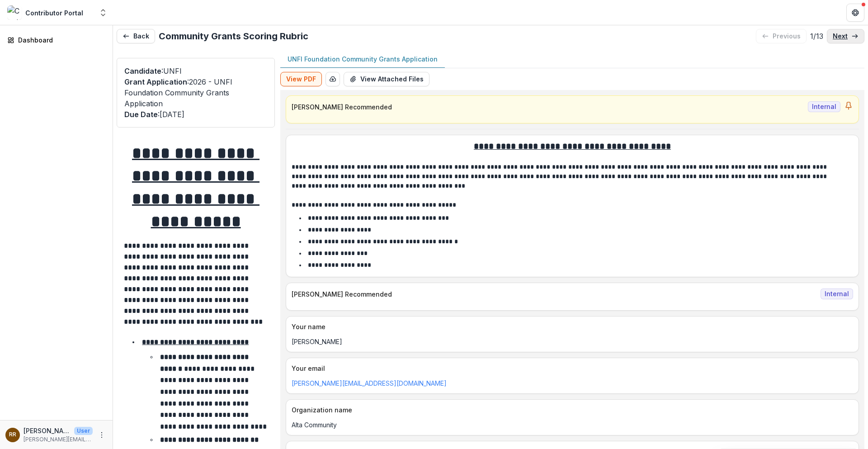 This screenshot has width=868, height=449. What do you see at coordinates (103, 13) in the screenshot?
I see `button: Open entity switcher` at bounding box center [103, 13].